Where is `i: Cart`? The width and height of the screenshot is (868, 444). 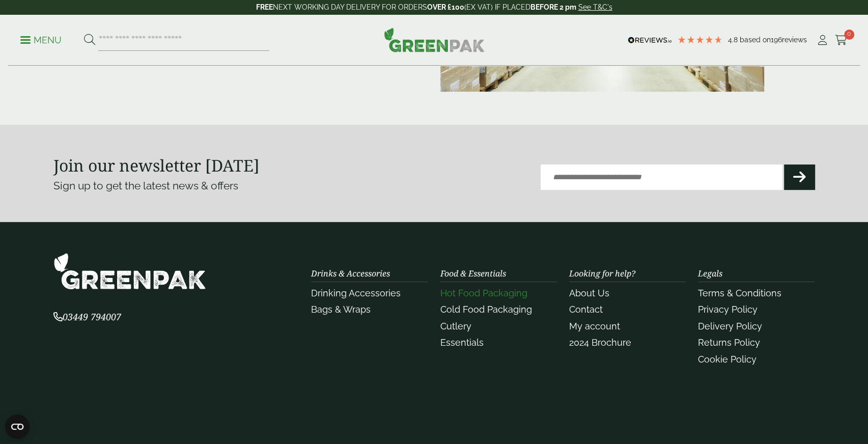 i: Cart is located at coordinates (841, 40).